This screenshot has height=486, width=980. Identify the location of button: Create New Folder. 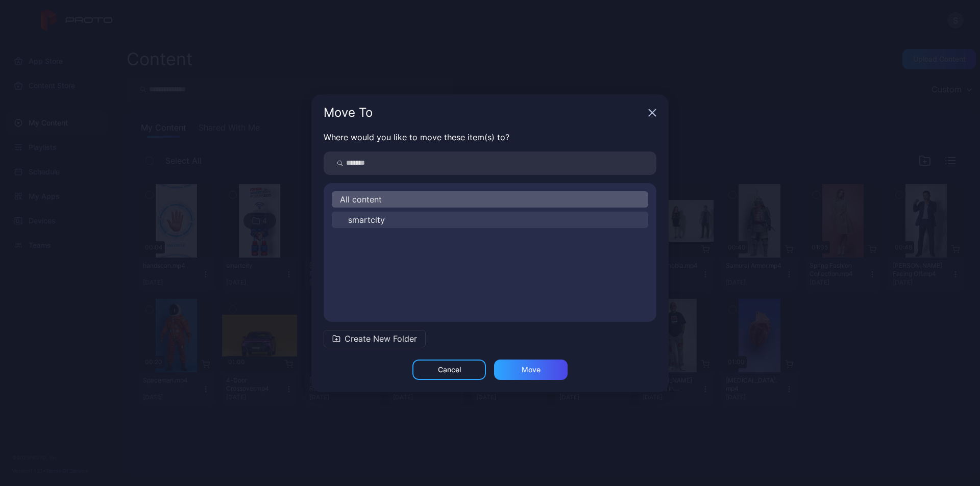
(375, 339).